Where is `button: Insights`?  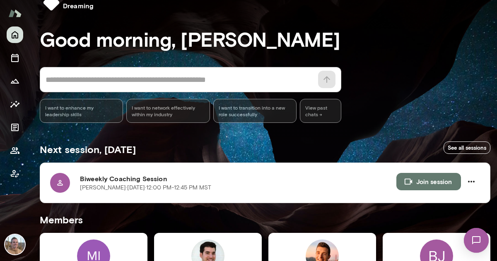 button: Insights is located at coordinates (15, 104).